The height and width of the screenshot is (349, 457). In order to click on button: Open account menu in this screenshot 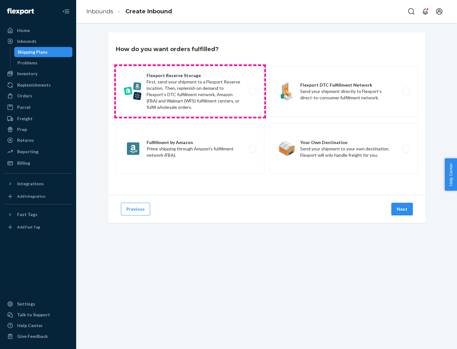, I will do `click(439, 11)`.